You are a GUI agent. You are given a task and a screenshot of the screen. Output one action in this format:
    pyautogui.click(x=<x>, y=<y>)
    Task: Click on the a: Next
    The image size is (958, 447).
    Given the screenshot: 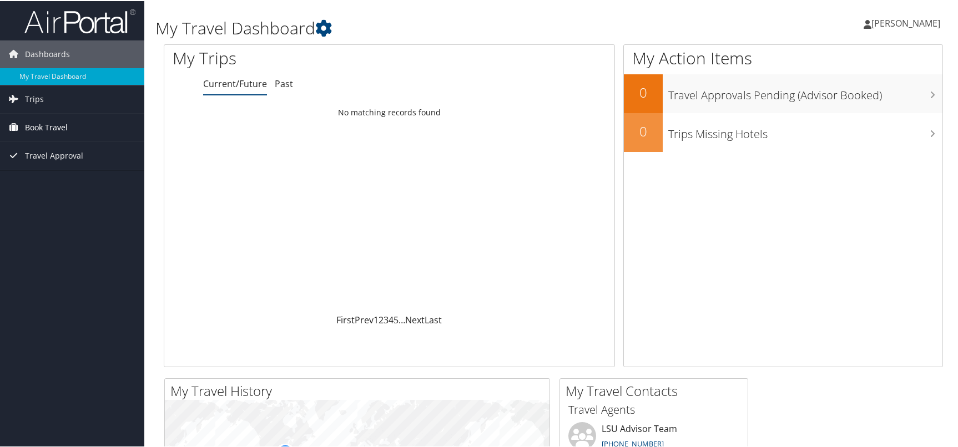 What is the action you would take?
    pyautogui.click(x=415, y=319)
    